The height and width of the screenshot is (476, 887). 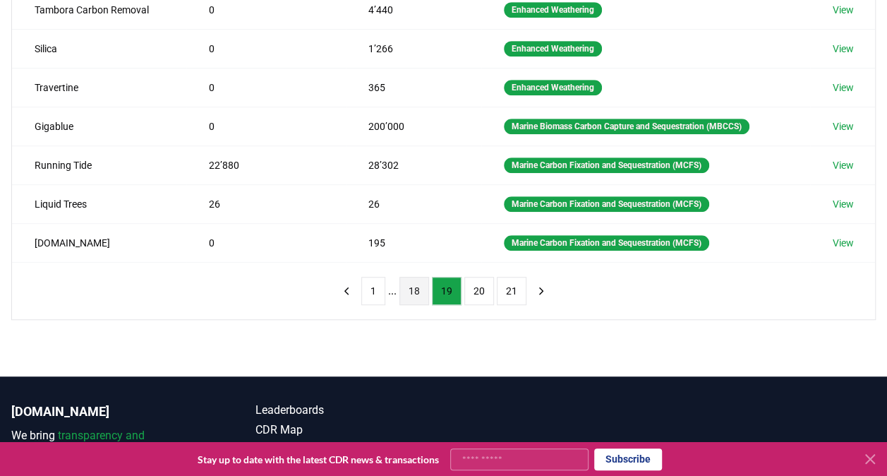 I want to click on button: previous page, so click(x=347, y=291).